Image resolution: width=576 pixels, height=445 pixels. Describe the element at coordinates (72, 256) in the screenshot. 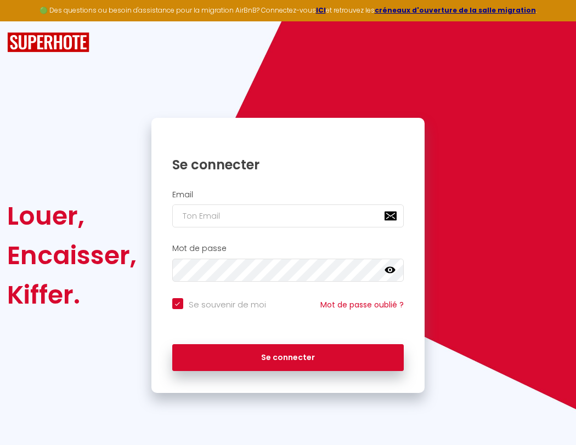

I see `div: Encaisser,` at that location.